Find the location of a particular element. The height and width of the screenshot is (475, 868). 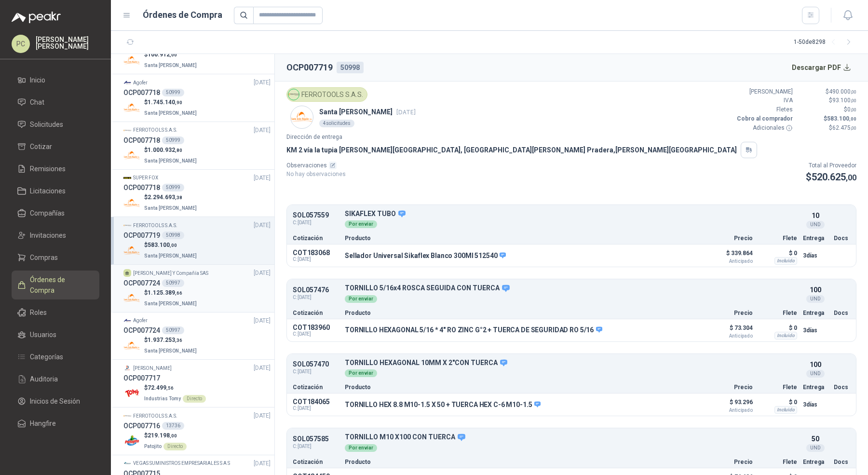

div: 13736 is located at coordinates (173, 425).